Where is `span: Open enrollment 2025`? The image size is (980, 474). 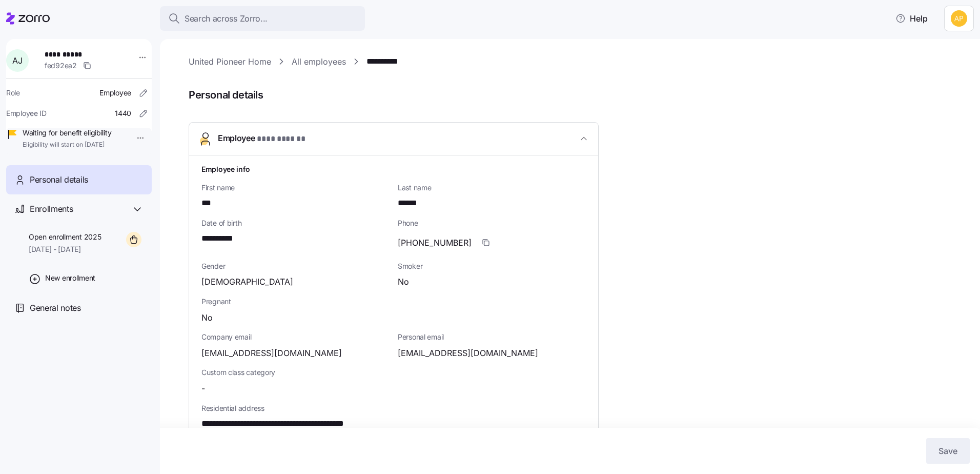 span: Open enrollment 2025 is located at coordinates (65, 237).